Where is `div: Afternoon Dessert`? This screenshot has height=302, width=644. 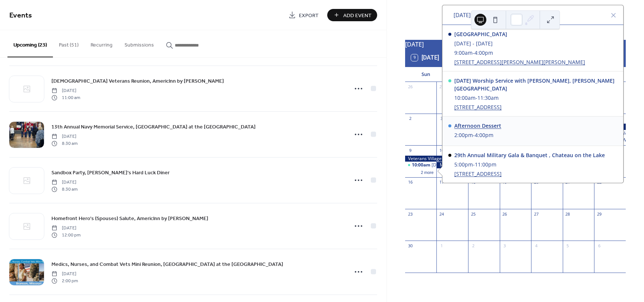
div: Afternoon Dessert is located at coordinates (478, 125).